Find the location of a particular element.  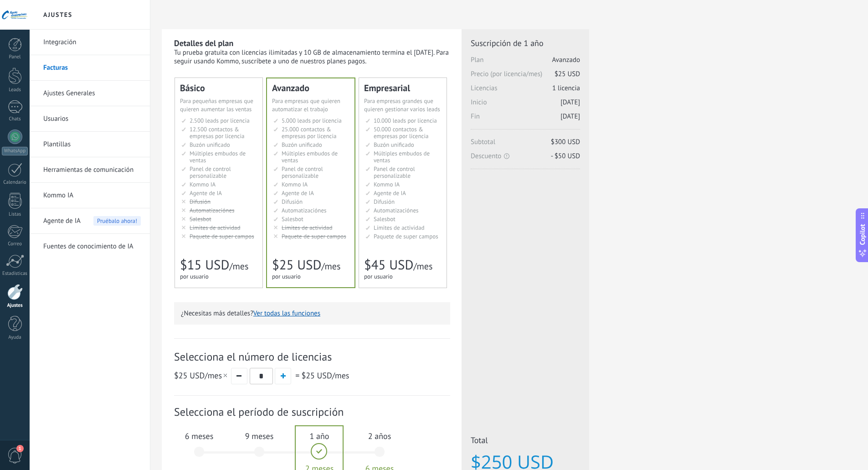

div: Calendario is located at coordinates (15, 183).